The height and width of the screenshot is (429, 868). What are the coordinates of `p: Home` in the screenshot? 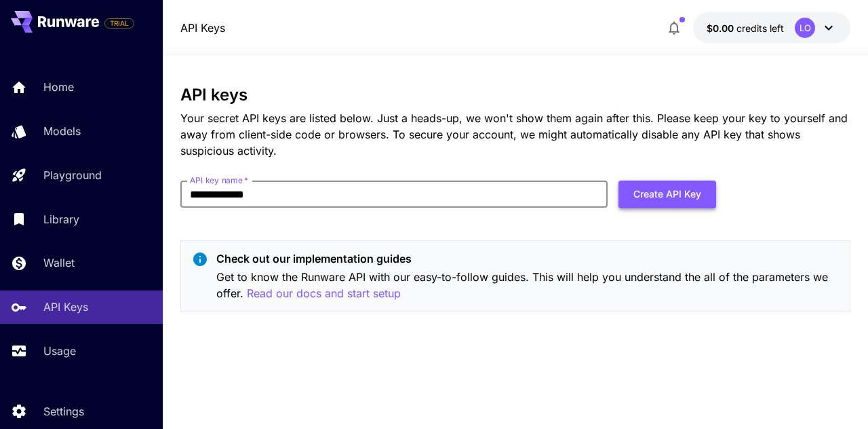 It's located at (58, 87).